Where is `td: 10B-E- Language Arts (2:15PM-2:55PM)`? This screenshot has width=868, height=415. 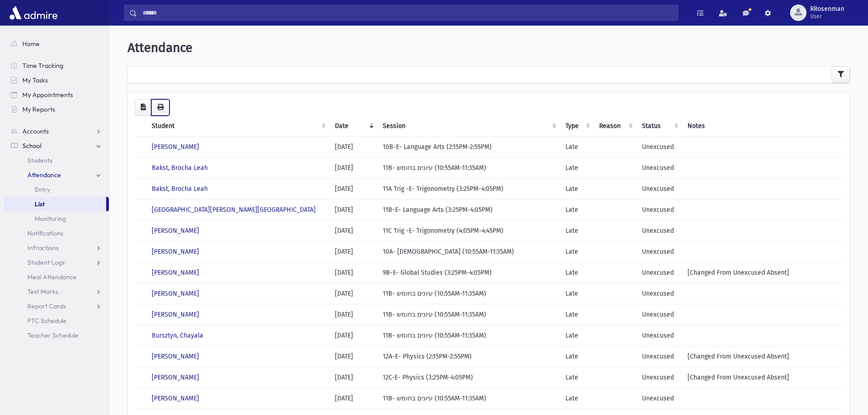
td: 10B-E- Language Arts (2:15PM-2:55PM) is located at coordinates (468, 147).